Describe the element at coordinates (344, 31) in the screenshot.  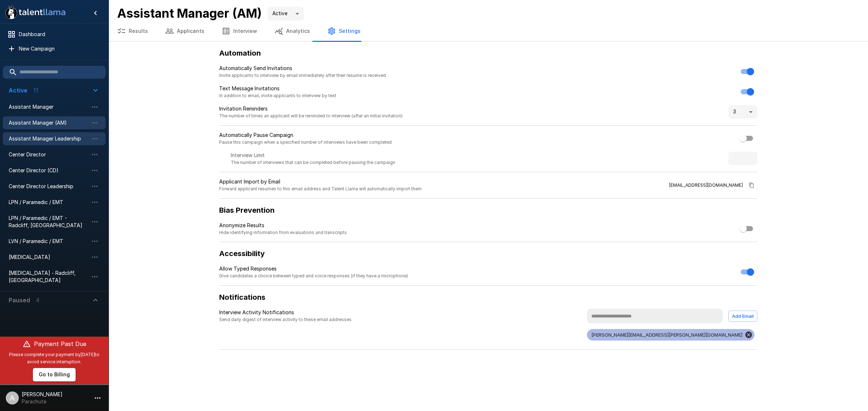
I see `button: Settings` at that location.